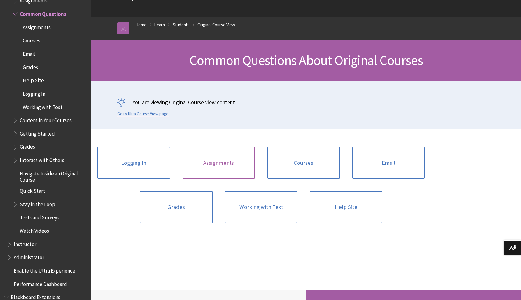 The height and width of the screenshot is (300, 521). I want to click on span: Assignments, so click(37, 26).